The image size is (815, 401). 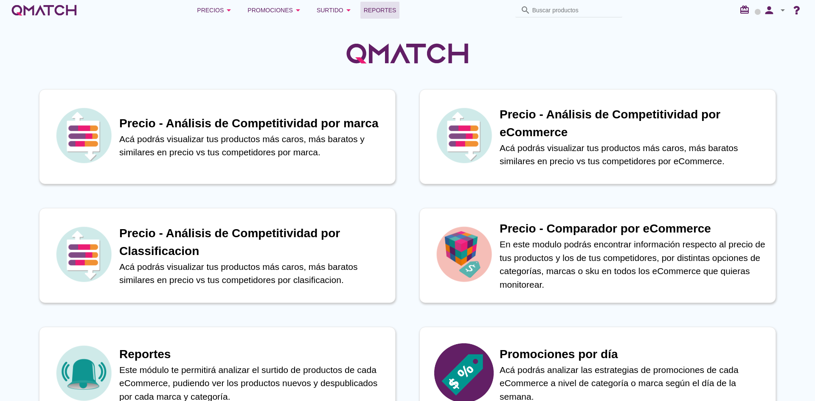 What do you see at coordinates (217, 256) in the screenshot?
I see `a: iconPrecio - Análisis de Competitividad por ClassificacionAcá podrás visualizar tus productos más...` at bounding box center [217, 256].